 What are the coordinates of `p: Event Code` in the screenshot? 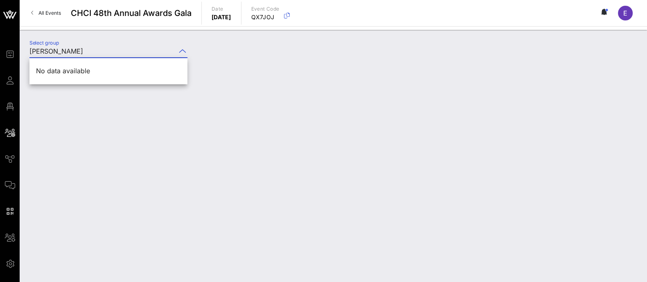 It's located at (265, 9).